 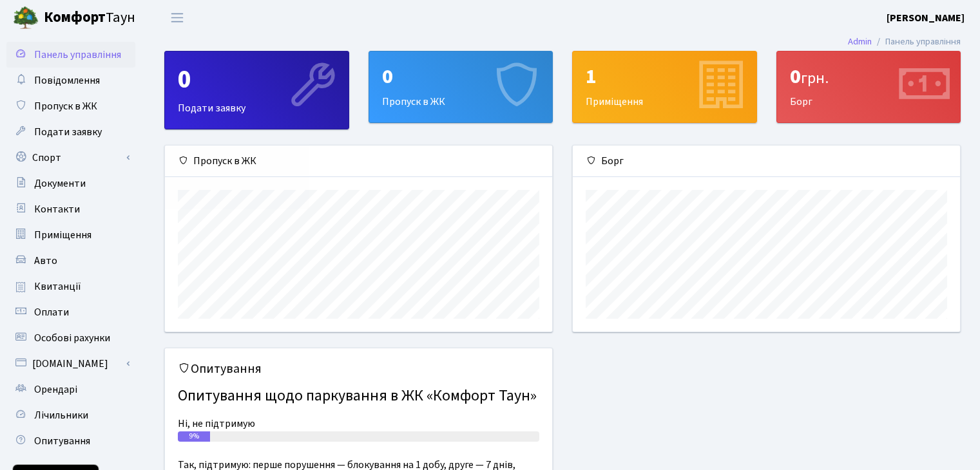 I want to click on nav: breadcrumb, so click(x=904, y=42).